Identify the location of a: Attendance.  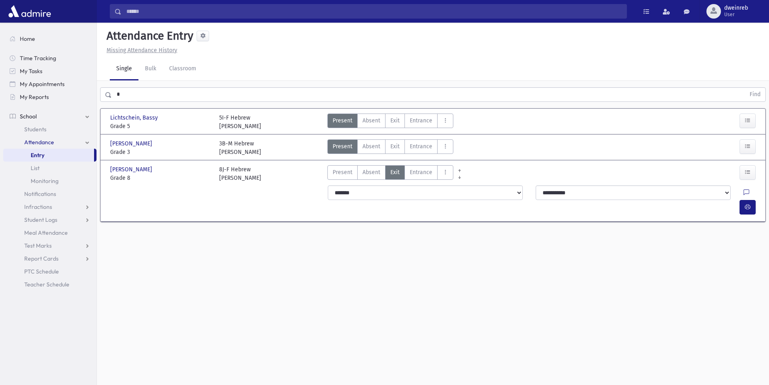
(50, 142).